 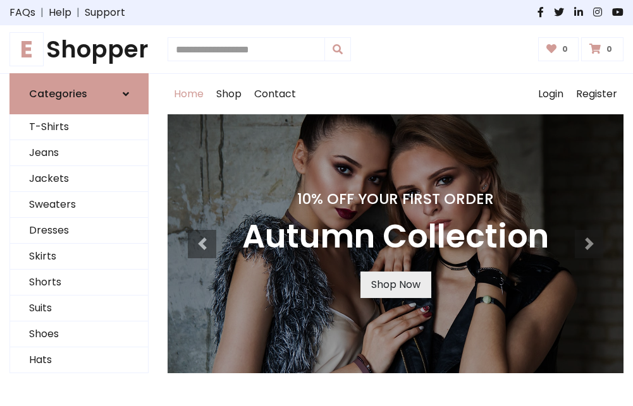 I want to click on a: Categories, so click(x=79, y=94).